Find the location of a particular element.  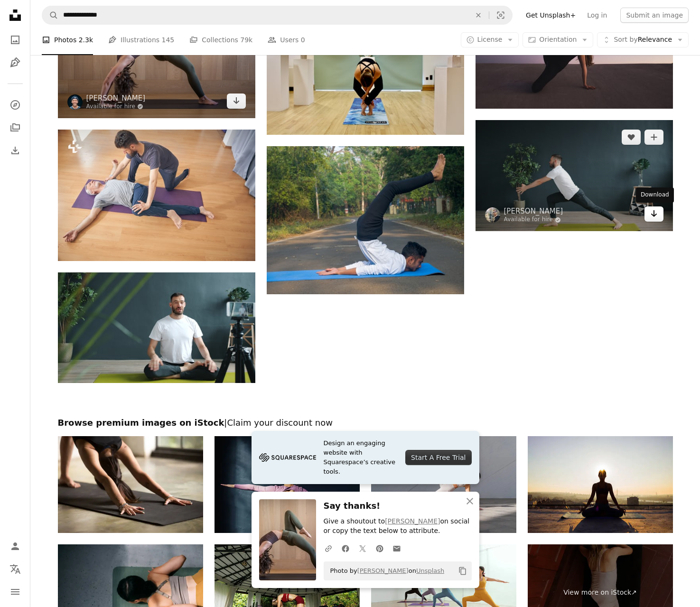

span: 79k is located at coordinates (246, 40).